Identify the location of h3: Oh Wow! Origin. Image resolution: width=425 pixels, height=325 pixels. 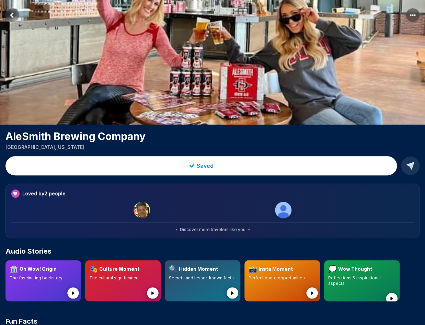
(38, 269).